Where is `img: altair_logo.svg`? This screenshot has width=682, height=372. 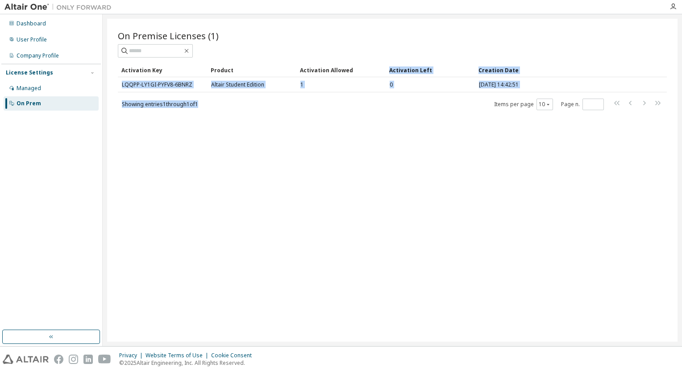 img: altair_logo.svg is located at coordinates (25, 360).